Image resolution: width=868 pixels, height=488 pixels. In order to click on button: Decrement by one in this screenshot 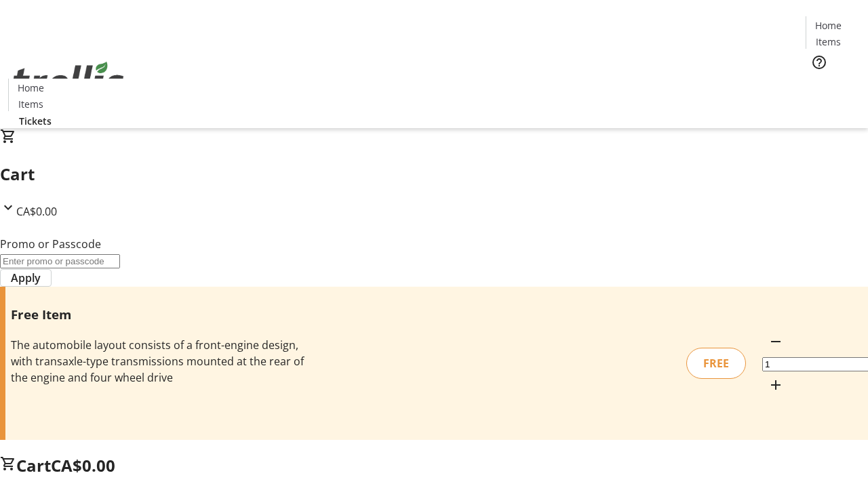, I will do `click(776, 342)`.